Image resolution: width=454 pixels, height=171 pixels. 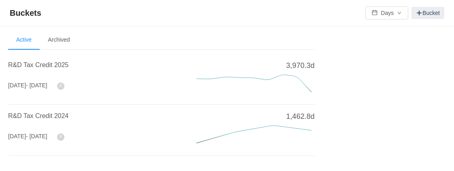 I want to click on a: Bucket, so click(x=427, y=13).